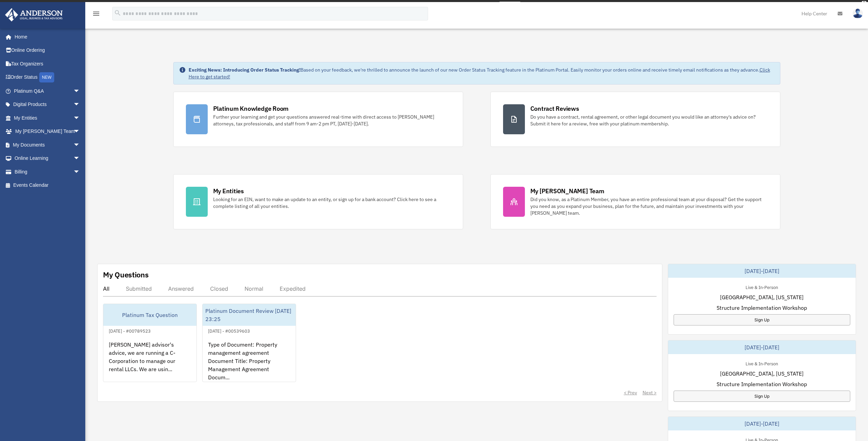  I want to click on div: Did you know, as a Platinum Member, you have an entire professional team at your disposal? Get th..., so click(649, 206).